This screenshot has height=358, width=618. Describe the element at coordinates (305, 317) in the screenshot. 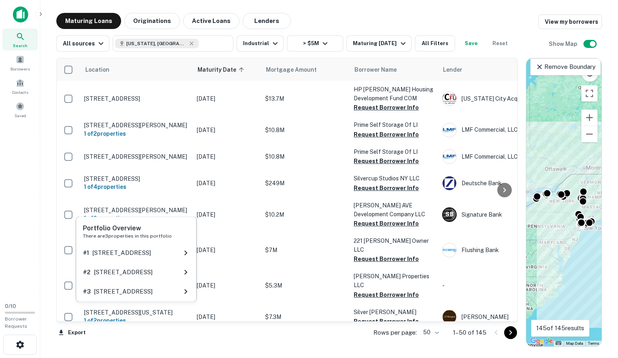

I see `p: $7.3M` at that location.